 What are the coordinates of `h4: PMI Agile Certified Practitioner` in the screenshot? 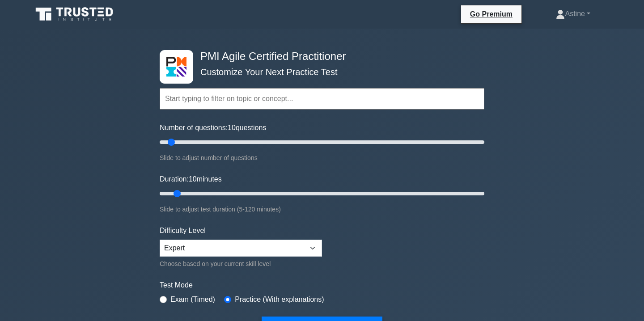 It's located at (319, 57).